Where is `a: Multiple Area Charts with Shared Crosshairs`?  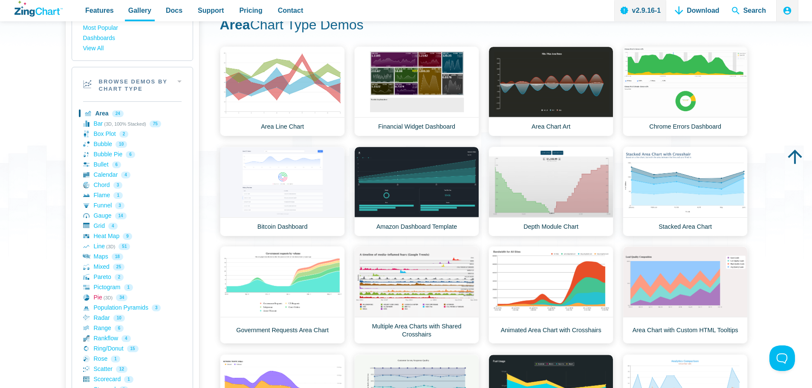 a: Multiple Area Charts with Shared Crosshairs is located at coordinates (416, 295).